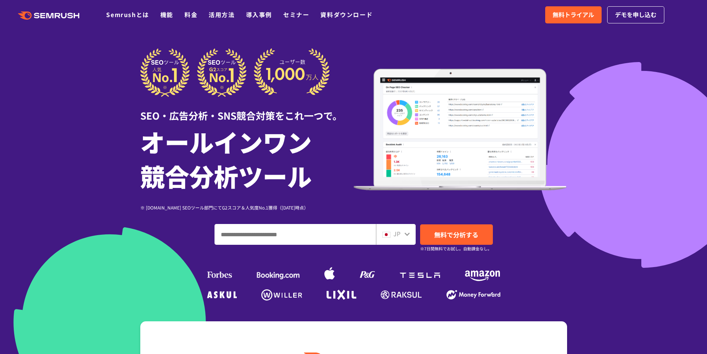 This screenshot has height=354, width=707. I want to click on h1: オールインワン 競合分析ツール, so click(247, 159).